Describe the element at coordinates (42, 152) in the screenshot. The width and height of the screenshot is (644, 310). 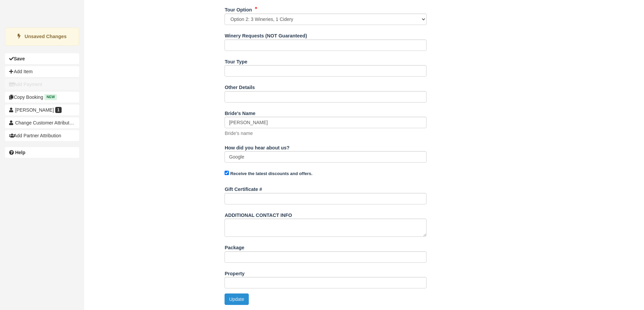
I see `a: Help` at that location.